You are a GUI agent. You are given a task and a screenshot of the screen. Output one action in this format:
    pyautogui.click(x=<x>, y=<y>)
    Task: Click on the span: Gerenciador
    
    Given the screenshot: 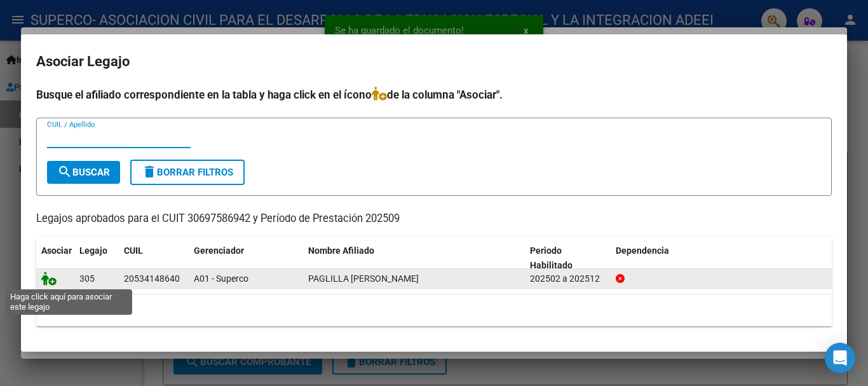 What is the action you would take?
    pyautogui.click(x=219, y=250)
    